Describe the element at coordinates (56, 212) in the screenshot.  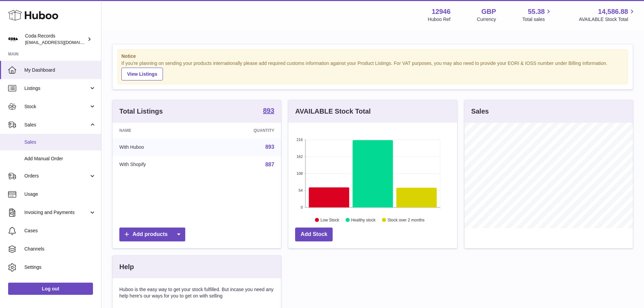
I see `span: Invoicing and Payments` at that location.